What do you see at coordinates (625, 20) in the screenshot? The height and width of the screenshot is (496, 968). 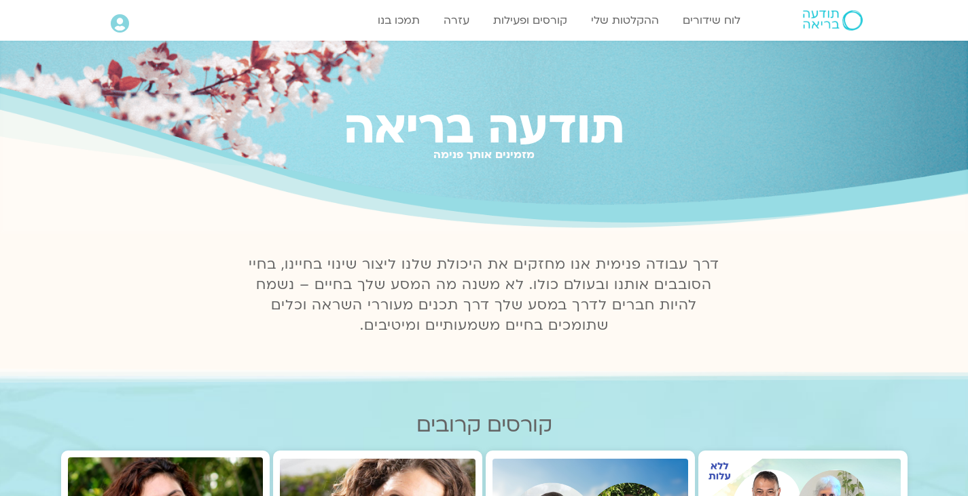 I see `a: ההקלטות שלי` at bounding box center [625, 20].